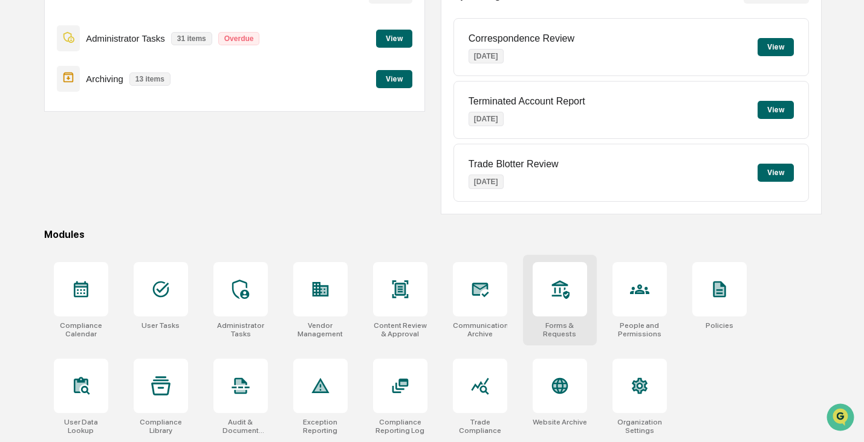  Describe the element at coordinates (120, 99) in the screenshot. I see `div: Start new chat` at that location.